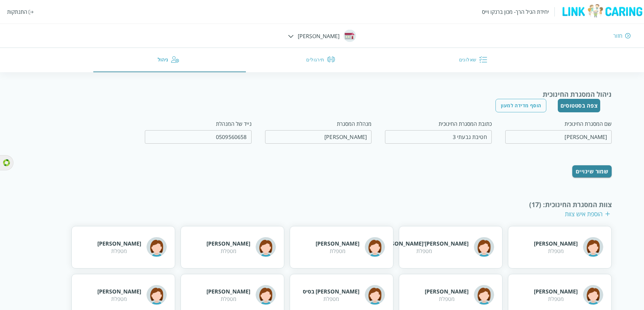 The image size is (644, 310). What do you see at coordinates (438, 124) in the screenshot?
I see `div: כתובת המסגרת החינוכית` at bounding box center [438, 124].